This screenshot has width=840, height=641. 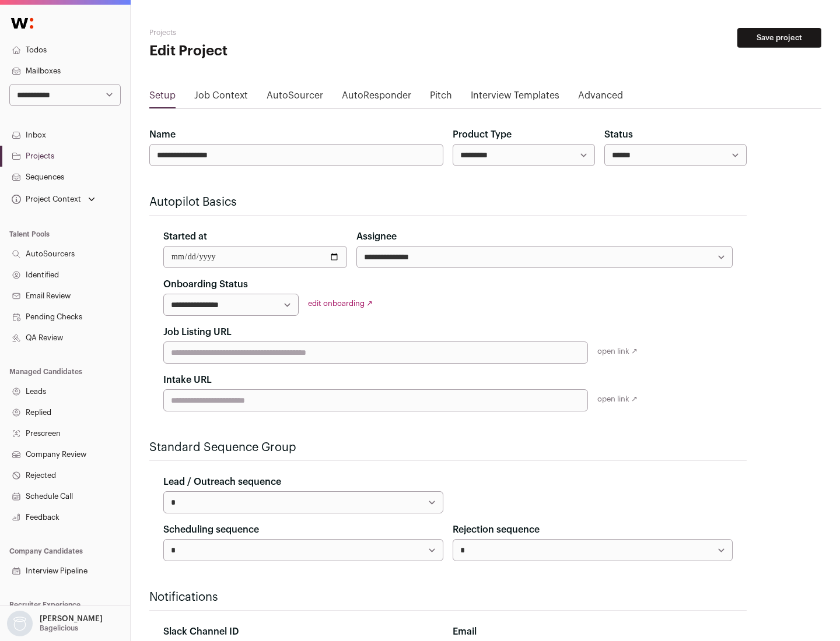 What do you see at coordinates (515, 98) in the screenshot?
I see `a: Interview Templates` at bounding box center [515, 98].